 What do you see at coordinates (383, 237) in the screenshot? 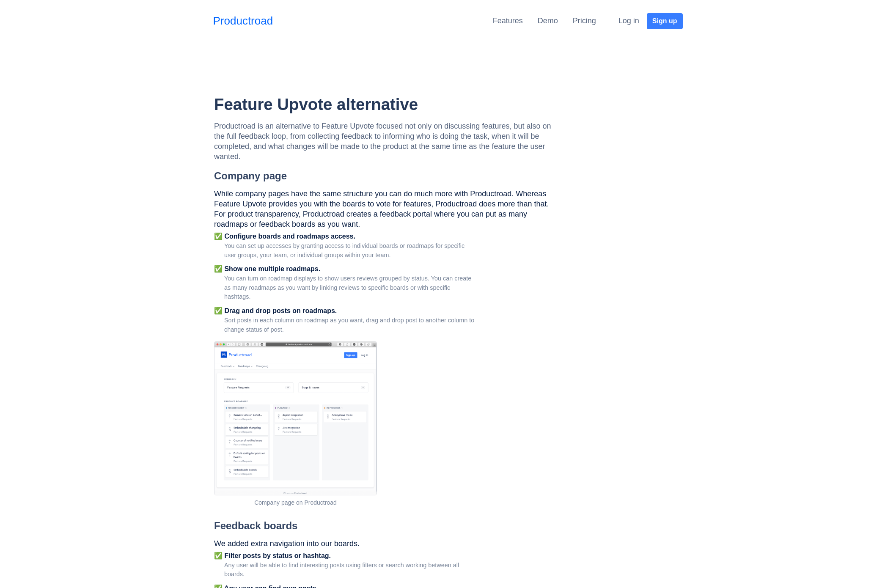
I see `div: ✅ Configure boards and roadmaps access.` at bounding box center [383, 237].